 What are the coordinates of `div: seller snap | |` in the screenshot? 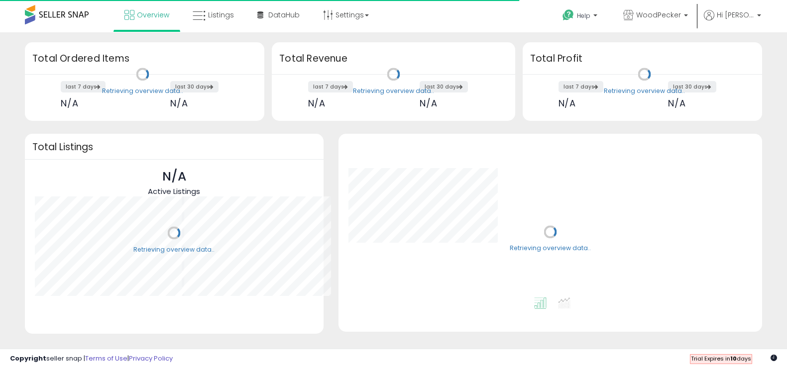 It's located at (91, 359).